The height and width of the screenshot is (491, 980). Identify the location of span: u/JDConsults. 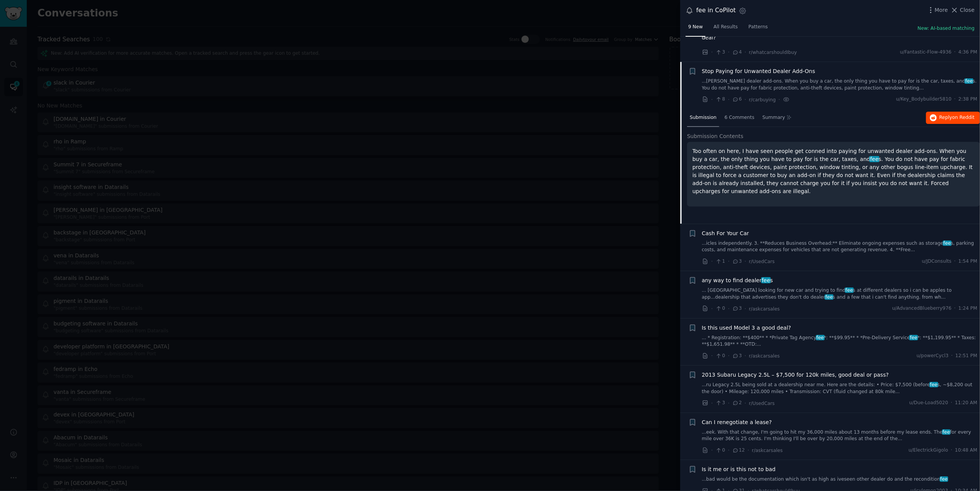
(936, 262).